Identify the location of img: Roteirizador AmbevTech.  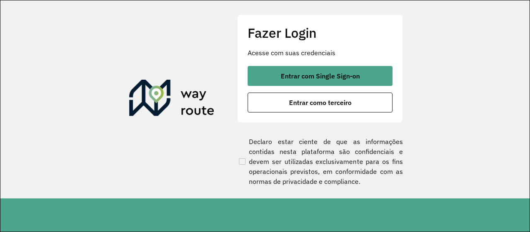
(172, 99).